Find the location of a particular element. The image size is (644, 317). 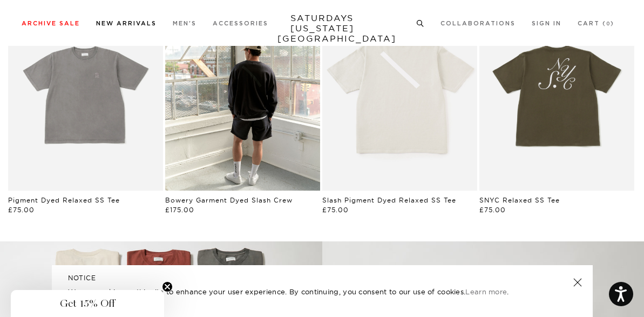

a: Collaborations is located at coordinates (477, 23).